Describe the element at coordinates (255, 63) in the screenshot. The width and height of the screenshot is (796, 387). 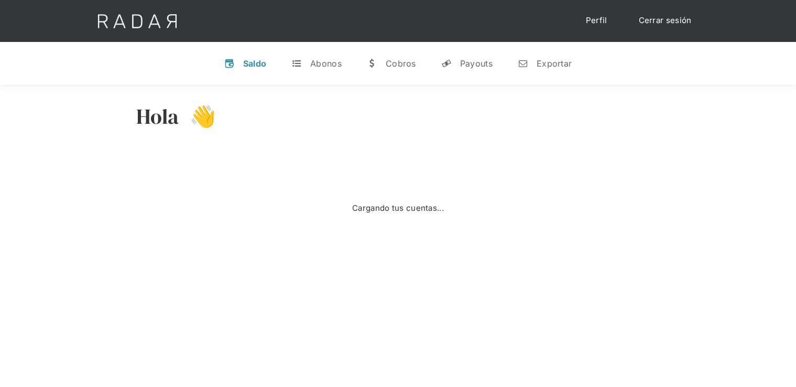
I see `div: Saldo` at that location.